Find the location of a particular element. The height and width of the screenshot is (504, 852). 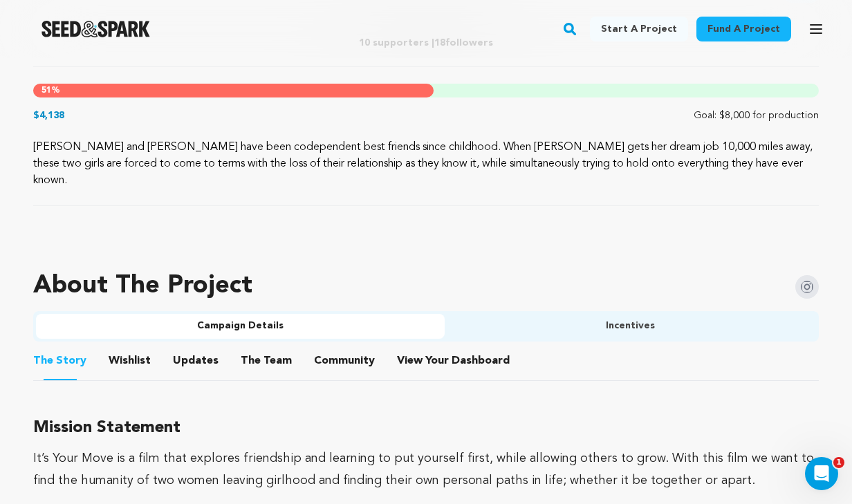

p: Goal: $8,000 for production is located at coordinates (756, 115).